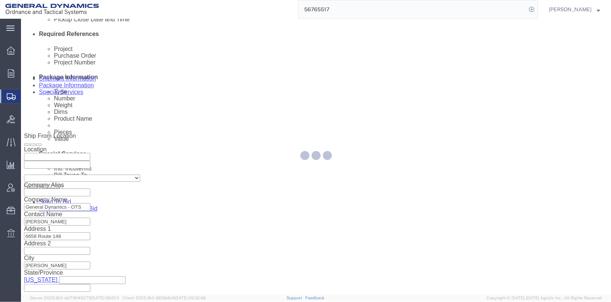  I want to click on a: Feedback, so click(315, 298).